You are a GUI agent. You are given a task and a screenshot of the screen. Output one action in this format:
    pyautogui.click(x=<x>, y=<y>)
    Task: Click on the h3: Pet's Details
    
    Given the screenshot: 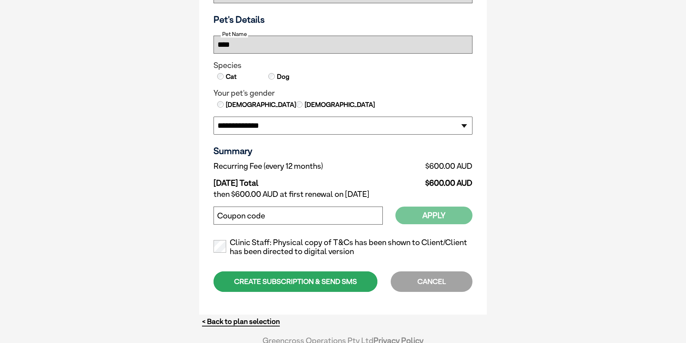 What is the action you would take?
    pyautogui.click(x=343, y=19)
    